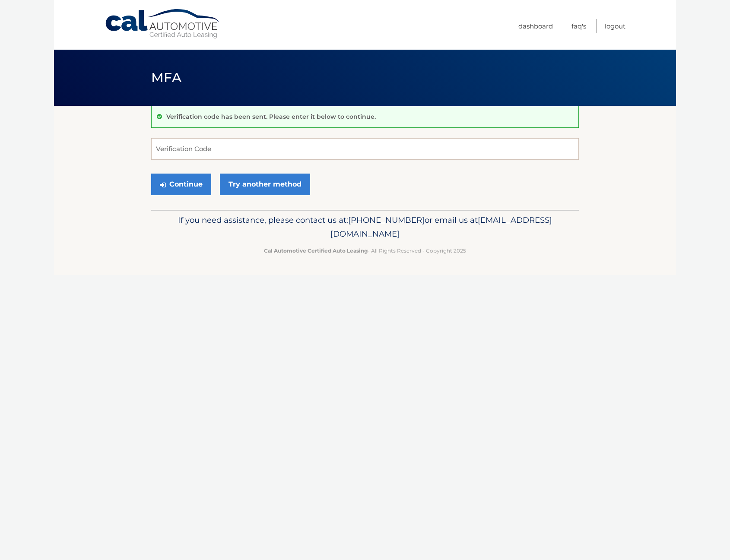 This screenshot has width=730, height=560. I want to click on span: MFA, so click(166, 77).